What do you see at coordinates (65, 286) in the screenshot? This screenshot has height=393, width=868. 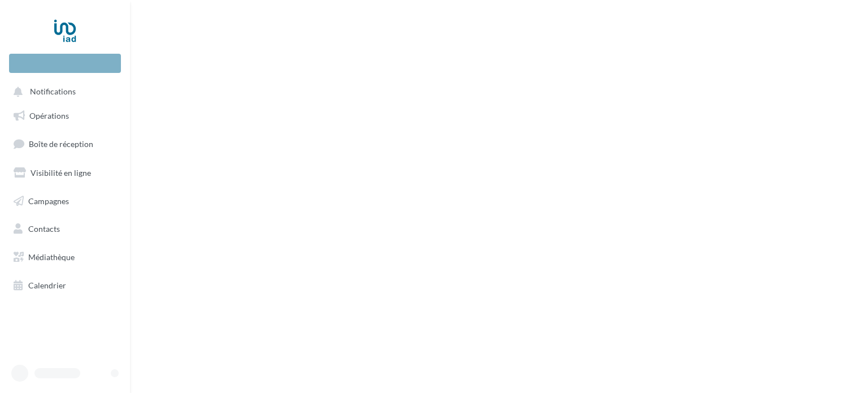 I see `a: Calendrier` at bounding box center [65, 286].